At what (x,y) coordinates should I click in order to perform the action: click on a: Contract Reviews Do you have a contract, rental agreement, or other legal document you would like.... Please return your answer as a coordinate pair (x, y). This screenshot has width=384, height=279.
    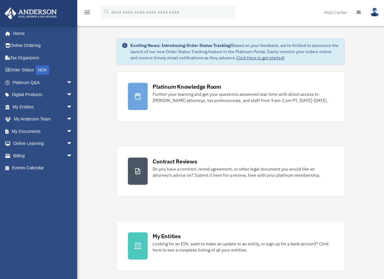
    Looking at the image, I should click on (230, 171).